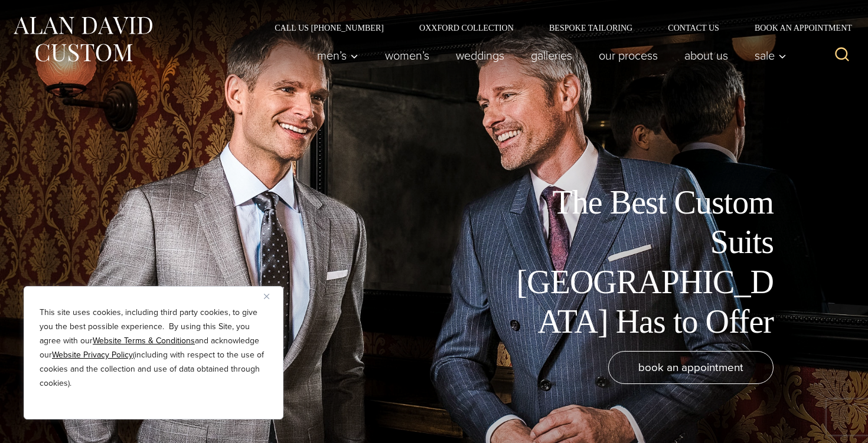 The image size is (868, 443). What do you see at coordinates (690, 367) in the screenshot?
I see `a: book an appointment` at bounding box center [690, 367].